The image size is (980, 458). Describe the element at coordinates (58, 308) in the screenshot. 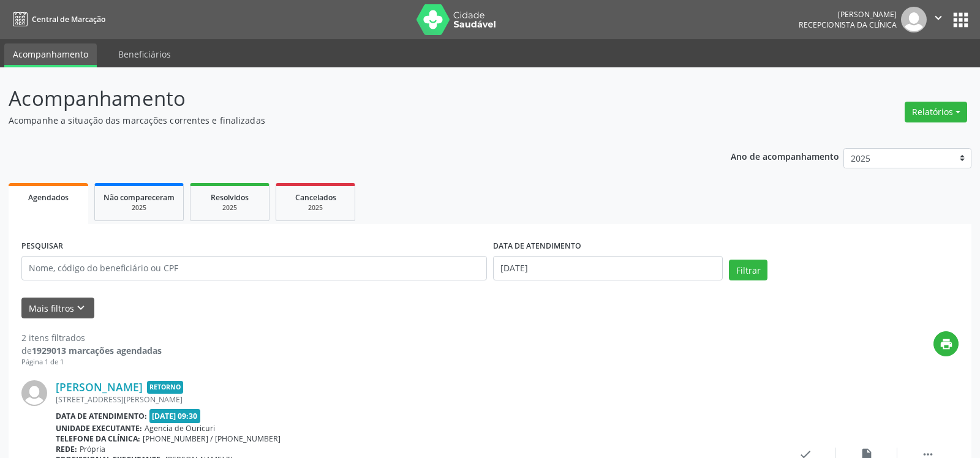

I see `button: Mais filtroskeyboard_arrow_down` at that location.